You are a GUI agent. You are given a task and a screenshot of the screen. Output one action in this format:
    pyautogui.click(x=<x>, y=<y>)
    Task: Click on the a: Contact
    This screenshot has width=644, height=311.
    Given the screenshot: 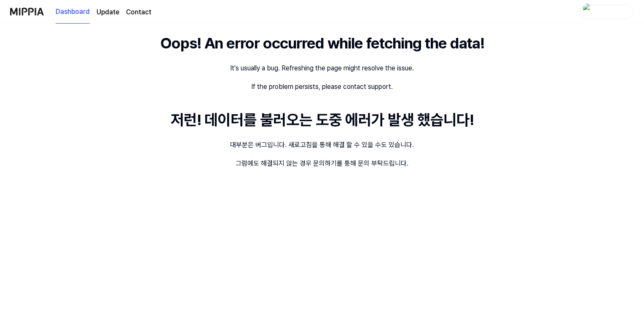 What is the action you would take?
    pyautogui.click(x=138, y=12)
    